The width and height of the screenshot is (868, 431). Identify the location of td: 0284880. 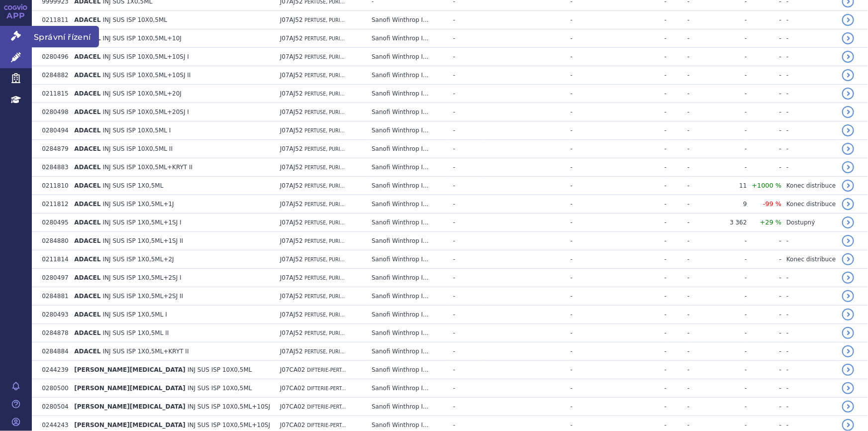
(53, 241).